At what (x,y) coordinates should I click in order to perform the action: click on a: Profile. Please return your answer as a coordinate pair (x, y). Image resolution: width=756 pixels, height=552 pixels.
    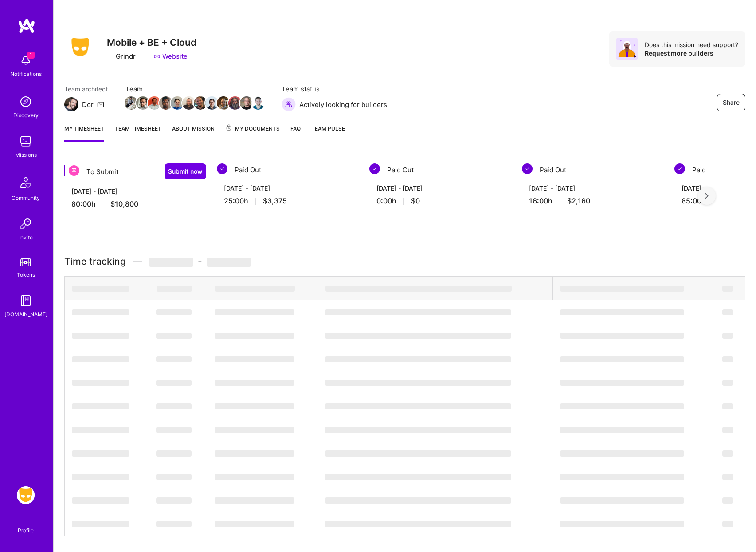
    Looking at the image, I should click on (25, 525).